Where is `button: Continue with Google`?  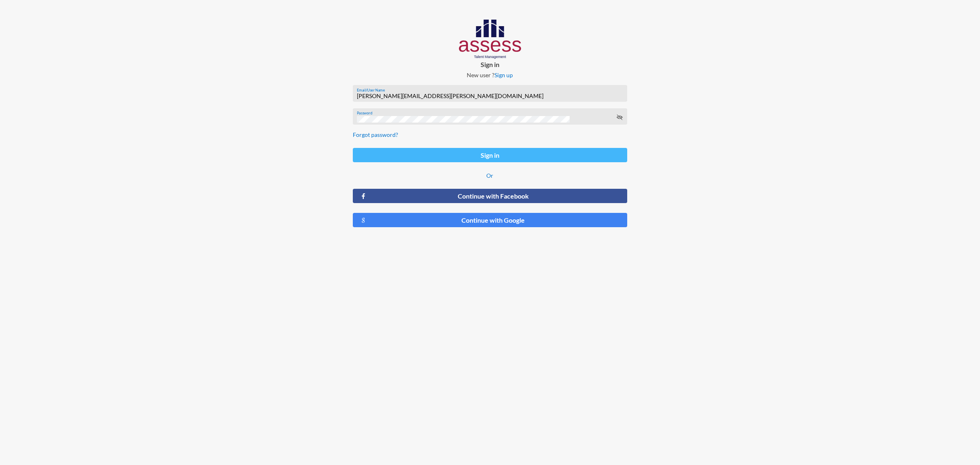 button: Continue with Google is located at coordinates (490, 220).